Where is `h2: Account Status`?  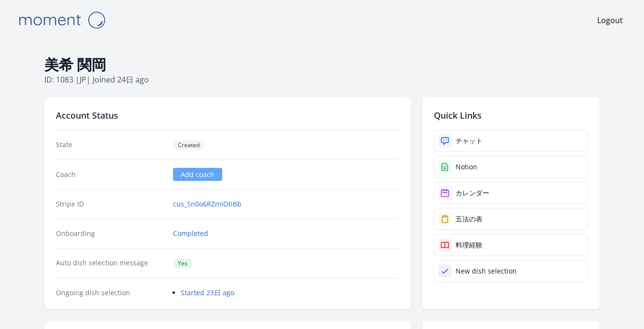
h2: Account Status is located at coordinates (227, 115).